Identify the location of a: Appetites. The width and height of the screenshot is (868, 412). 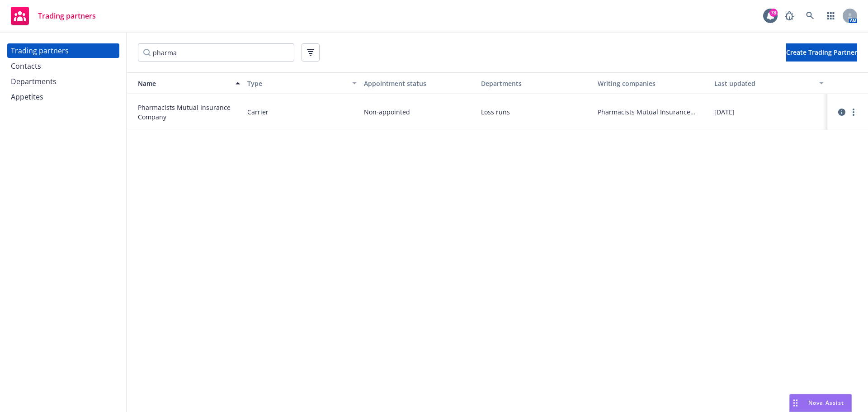
(63, 97).